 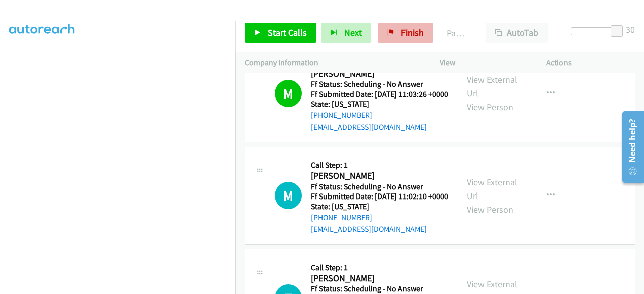 What do you see at coordinates (17, 33) in the screenshot?
I see `div: Need help?` at bounding box center [17, 33].